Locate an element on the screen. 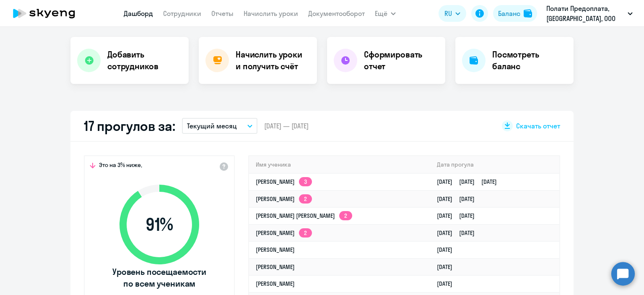 This screenshot has width=644, height=295. span: Это на 3% ниже, is located at coordinates (120, 166).